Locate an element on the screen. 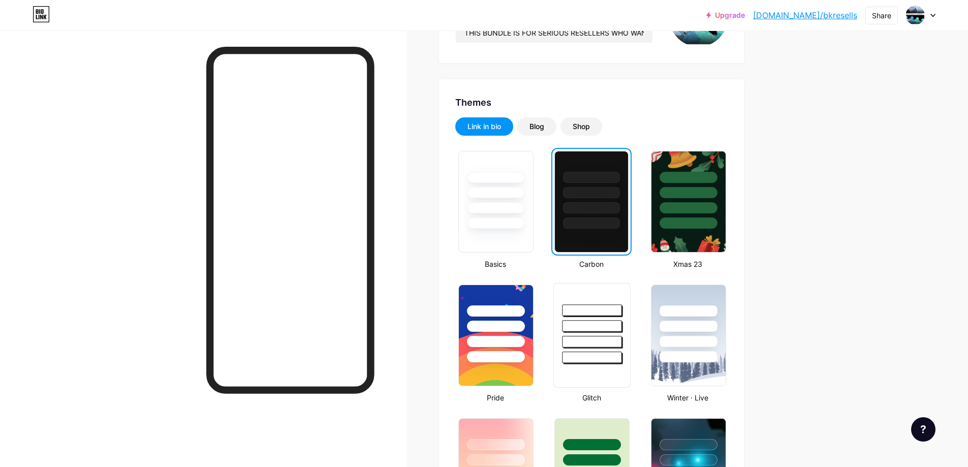 This screenshot has height=467, width=968. div: Share is located at coordinates (882, 15).